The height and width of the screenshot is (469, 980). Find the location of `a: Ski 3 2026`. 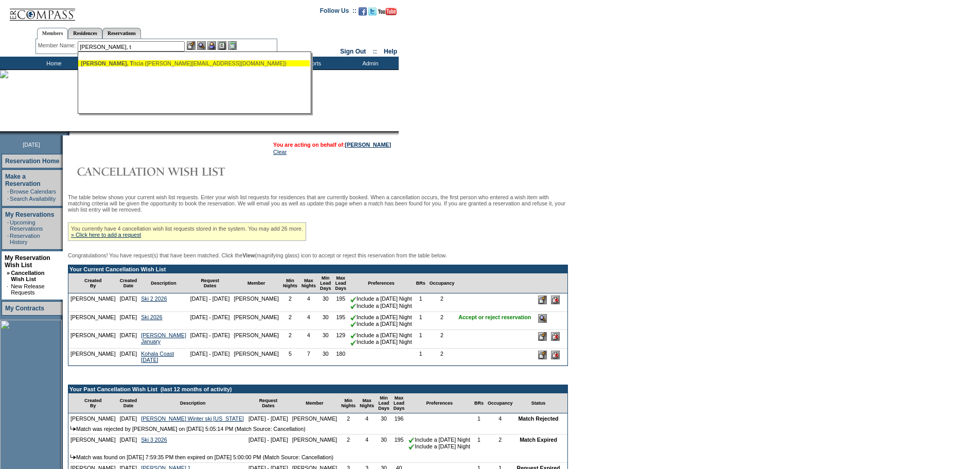

a: Ski 3 2026 is located at coordinates (154, 440).